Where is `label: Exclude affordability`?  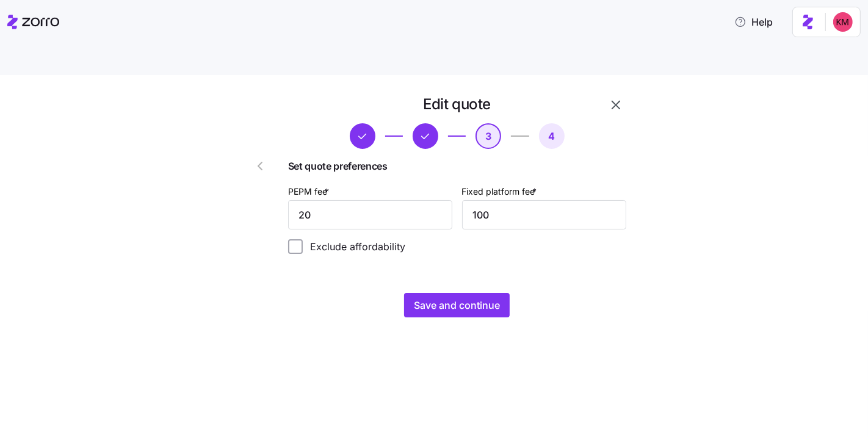 label: Exclude affordability is located at coordinates (354, 247).